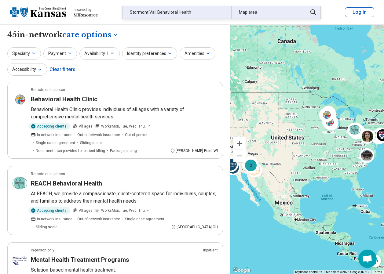 Image resolution: width=384 pixels, height=274 pixels. What do you see at coordinates (42, 250) in the screenshot?
I see `p: In-person only` at bounding box center [42, 250].